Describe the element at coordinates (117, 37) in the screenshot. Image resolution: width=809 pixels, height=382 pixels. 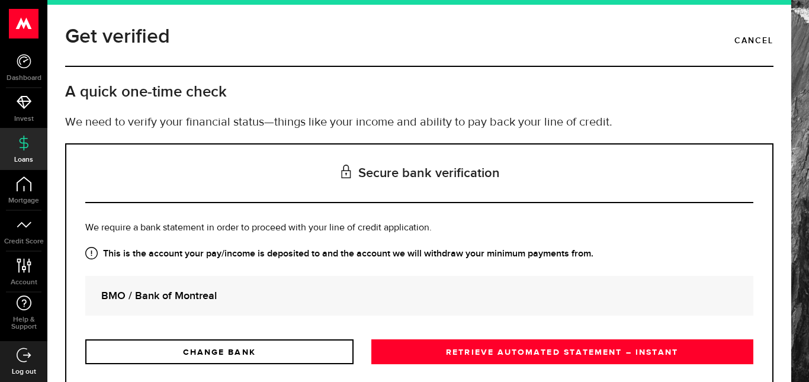
I see `h1: Get verified` at that location.